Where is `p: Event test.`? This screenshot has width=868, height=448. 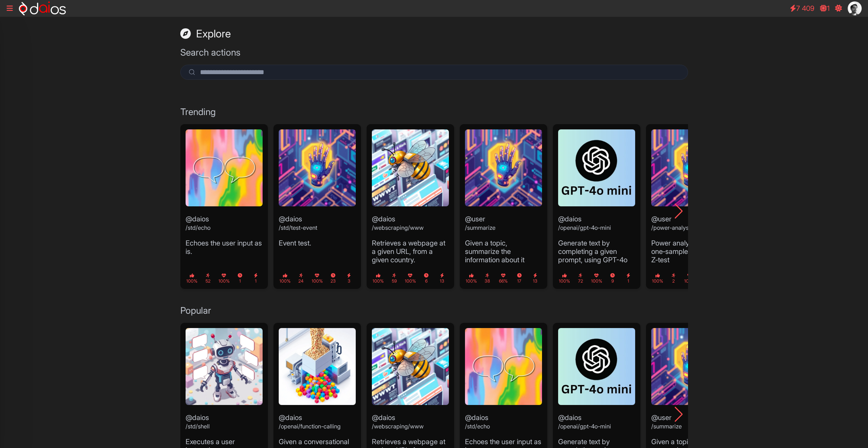
p: Event test. is located at coordinates (317, 243).